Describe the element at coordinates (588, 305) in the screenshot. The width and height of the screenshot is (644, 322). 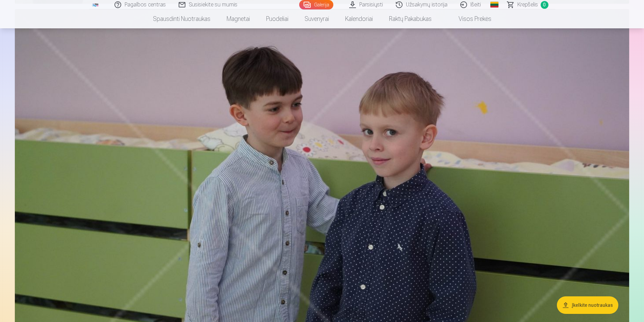
I see `button: Įkelkite nuotraukas` at that location.